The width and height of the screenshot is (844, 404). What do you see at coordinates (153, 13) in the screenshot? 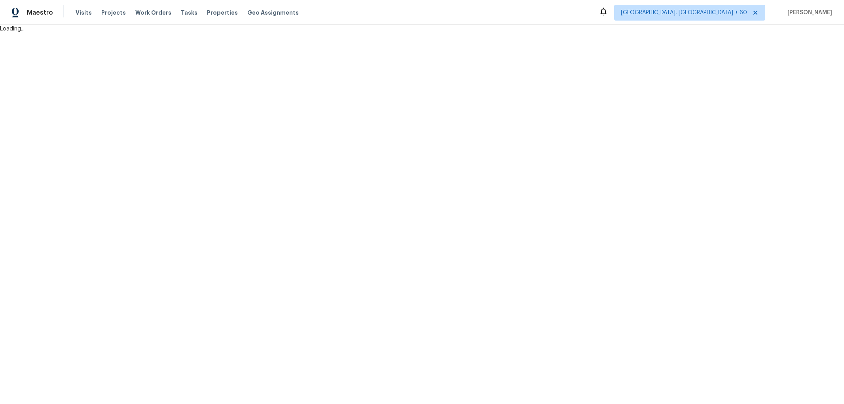
I see `span: Work Orders` at bounding box center [153, 13].